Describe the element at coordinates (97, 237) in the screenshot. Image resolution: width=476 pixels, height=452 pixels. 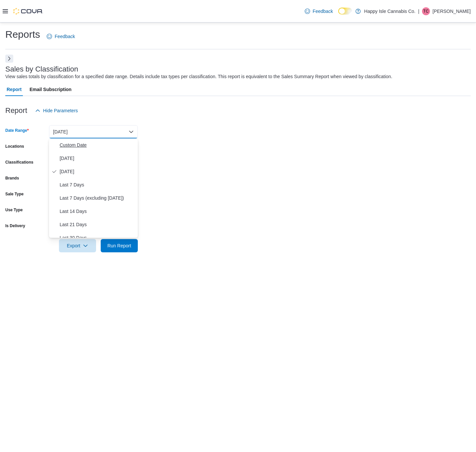
I see `span: Last 30 Days` at that location.